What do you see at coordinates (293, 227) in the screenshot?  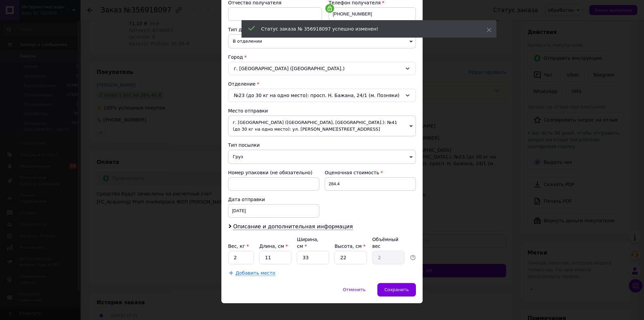 I see `span: Описание и дополнительная информация` at bounding box center [293, 227].